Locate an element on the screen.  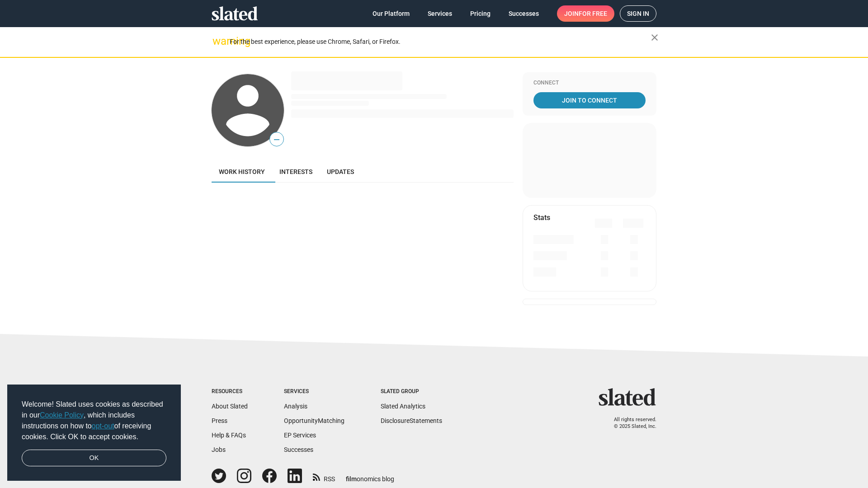
span: Successes is located at coordinates (523, 13).